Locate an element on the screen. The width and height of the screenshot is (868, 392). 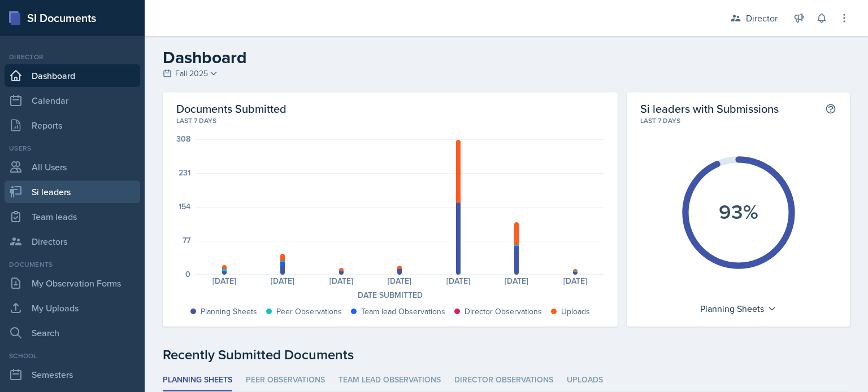
a: Reports is located at coordinates (73, 126).